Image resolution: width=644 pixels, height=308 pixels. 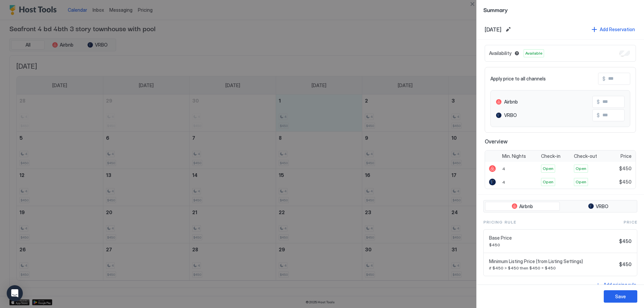 I want to click on span: if $450 > $450 then $450 = $450, so click(x=553, y=268).